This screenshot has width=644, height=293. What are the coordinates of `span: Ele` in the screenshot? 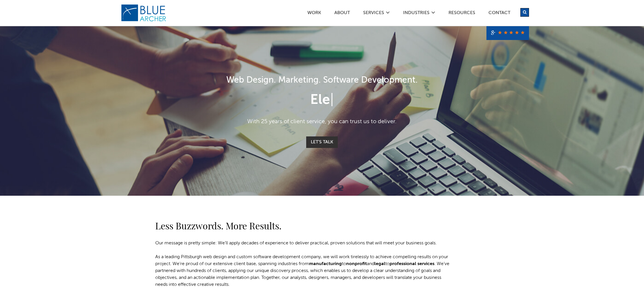 It's located at (320, 100).